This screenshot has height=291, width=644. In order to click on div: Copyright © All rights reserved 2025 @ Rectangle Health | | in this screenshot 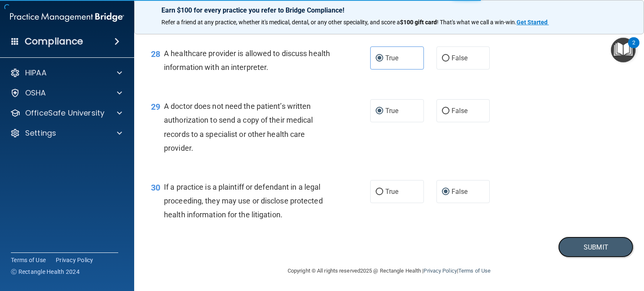, I will do `click(389, 271)`.